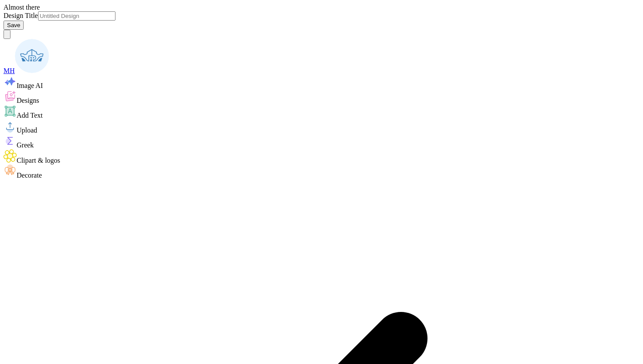  Describe the element at coordinates (13, 25) in the screenshot. I see `button: Save` at that location.